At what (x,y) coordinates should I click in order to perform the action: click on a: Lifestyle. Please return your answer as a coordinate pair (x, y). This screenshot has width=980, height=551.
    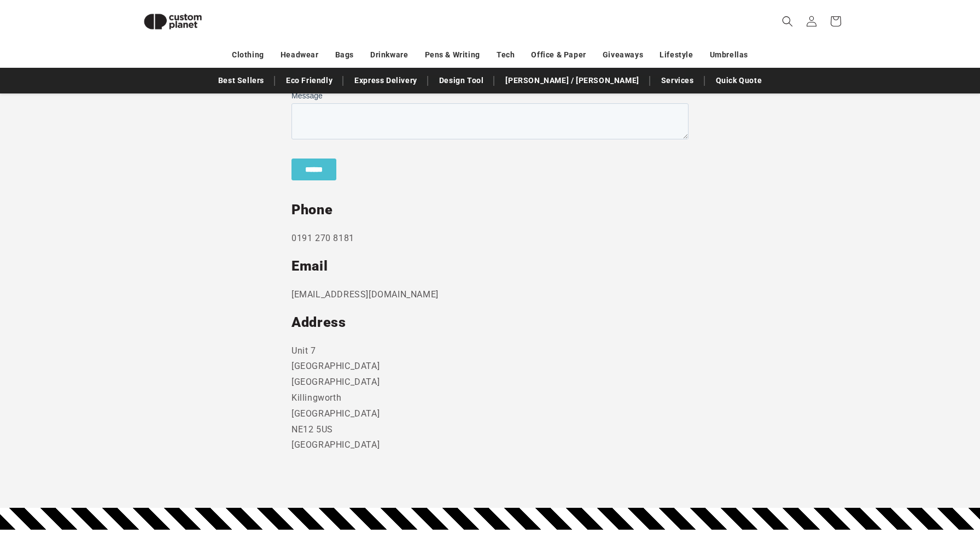
    Looking at the image, I should click on (676, 55).